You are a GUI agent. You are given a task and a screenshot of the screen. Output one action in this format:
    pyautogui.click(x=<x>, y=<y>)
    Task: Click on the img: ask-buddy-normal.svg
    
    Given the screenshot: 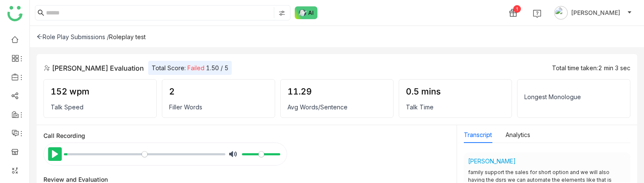 What is the action you would take?
    pyautogui.click(x=306, y=13)
    